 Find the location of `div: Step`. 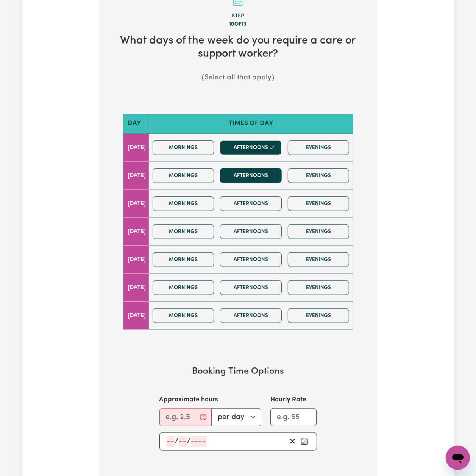

div: Step is located at coordinates (238, 17).